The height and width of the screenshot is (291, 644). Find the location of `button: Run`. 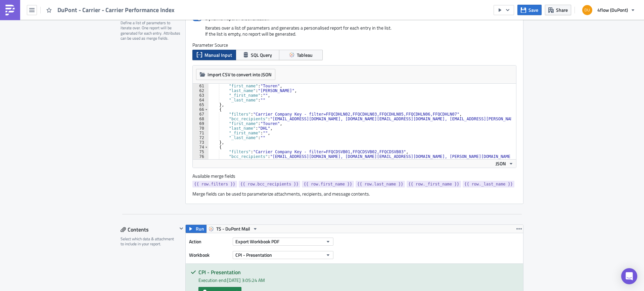

button: Run is located at coordinates (196, 229).